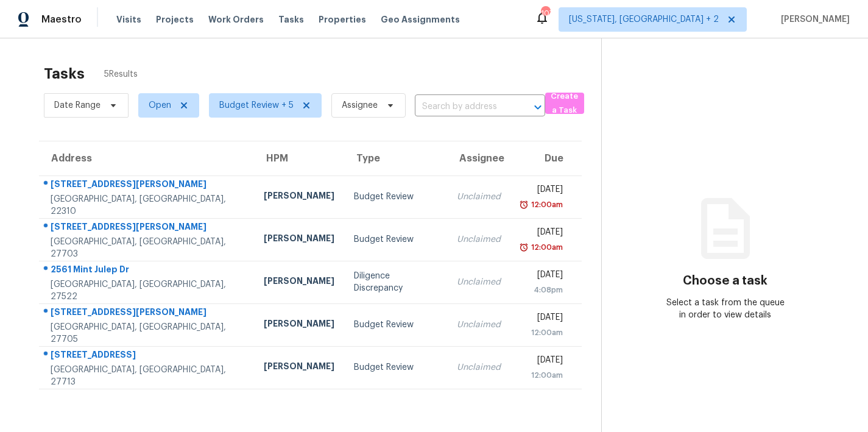  I want to click on div: 2561 Mint Julep Dr, so click(147, 270).